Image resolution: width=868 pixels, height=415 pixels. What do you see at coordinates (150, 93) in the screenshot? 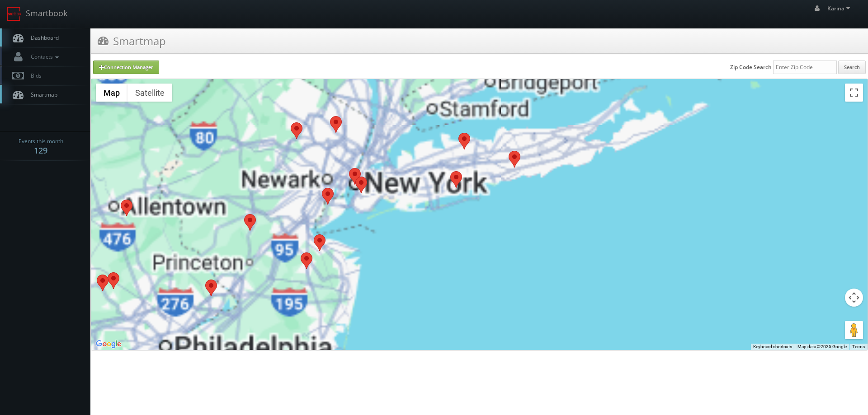
I see `button: Show satellite imagery` at bounding box center [150, 93].